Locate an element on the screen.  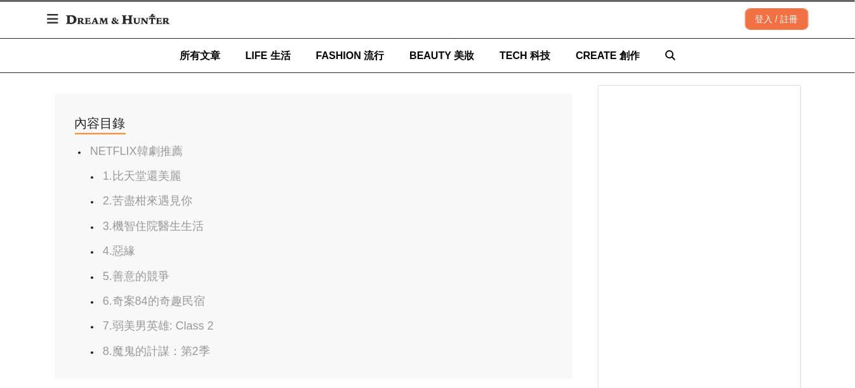
a: 3.機智住院醫生生活 is located at coordinates (153, 227).